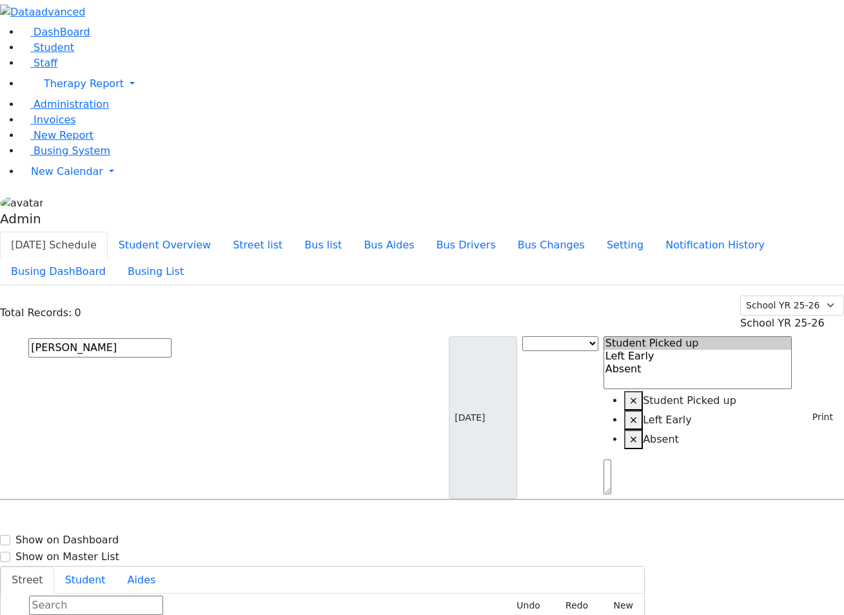 The image size is (844, 615). Describe the element at coordinates (55, 32) in the screenshot. I see `a: DashBoard` at that location.